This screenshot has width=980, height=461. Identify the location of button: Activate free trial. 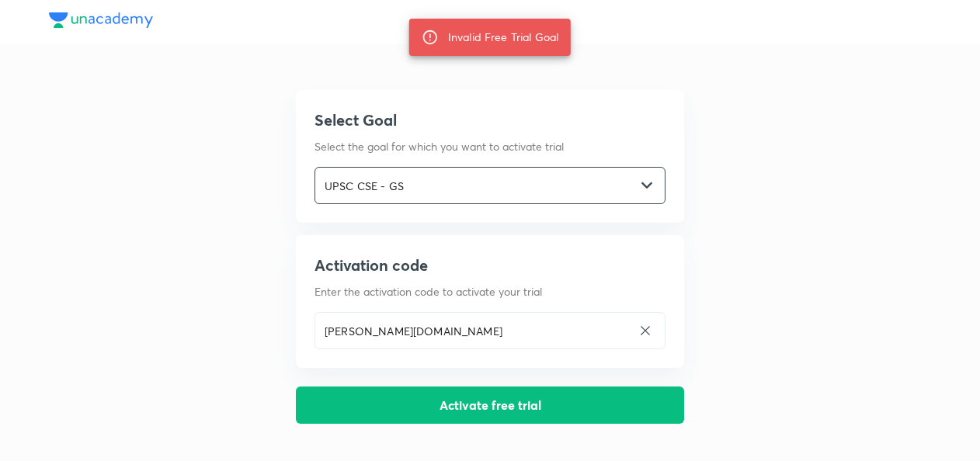
(490, 405).